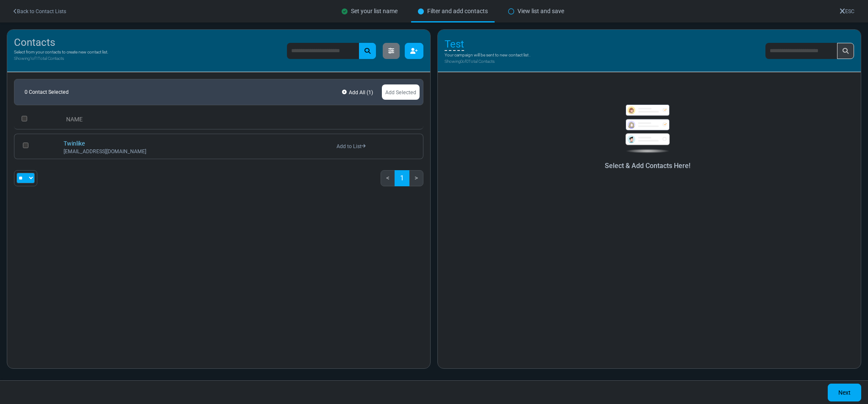  Describe the element at coordinates (74, 119) in the screenshot. I see `a: NAME` at that location.